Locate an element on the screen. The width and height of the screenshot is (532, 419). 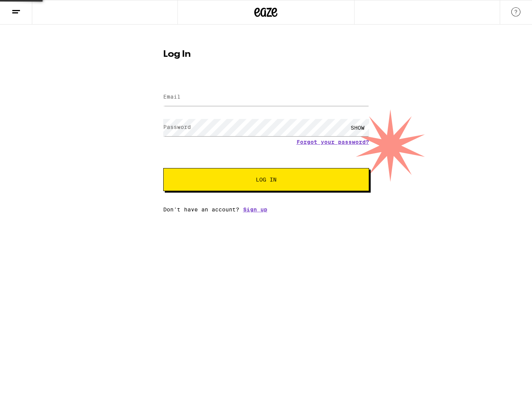
button: Log In is located at coordinates (266, 180).